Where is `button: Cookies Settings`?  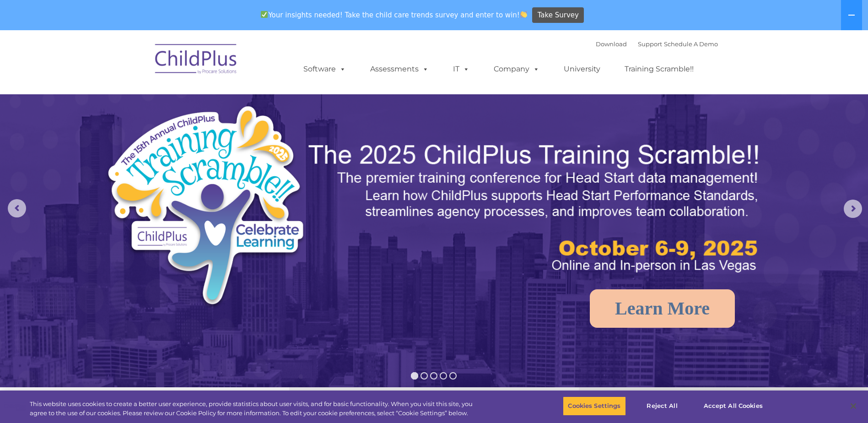
button: Cookies Settings is located at coordinates (594, 406).